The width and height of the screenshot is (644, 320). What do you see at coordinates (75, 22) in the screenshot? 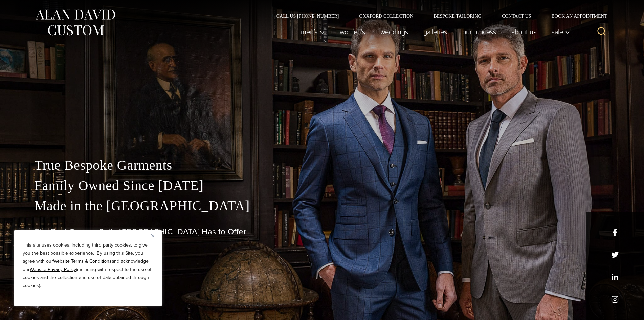
I see `img: Alan David Custom` at bounding box center [75, 22].